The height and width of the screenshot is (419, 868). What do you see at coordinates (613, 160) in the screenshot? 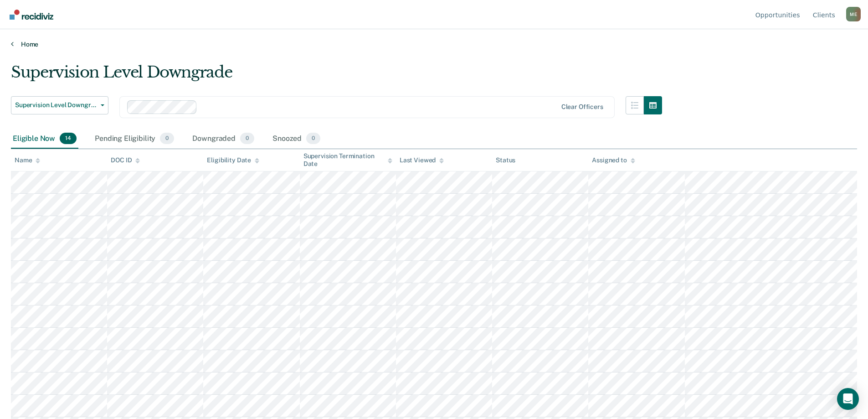
I see `div: Assigned to` at bounding box center [613, 160].